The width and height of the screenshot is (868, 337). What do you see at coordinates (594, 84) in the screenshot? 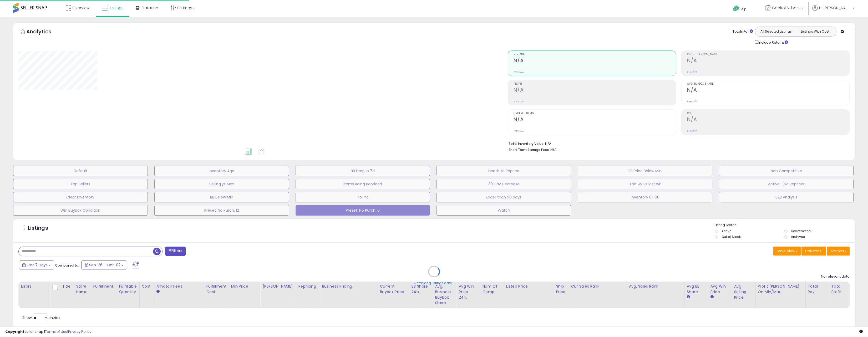
I see `span: Profit` at bounding box center [594, 84].